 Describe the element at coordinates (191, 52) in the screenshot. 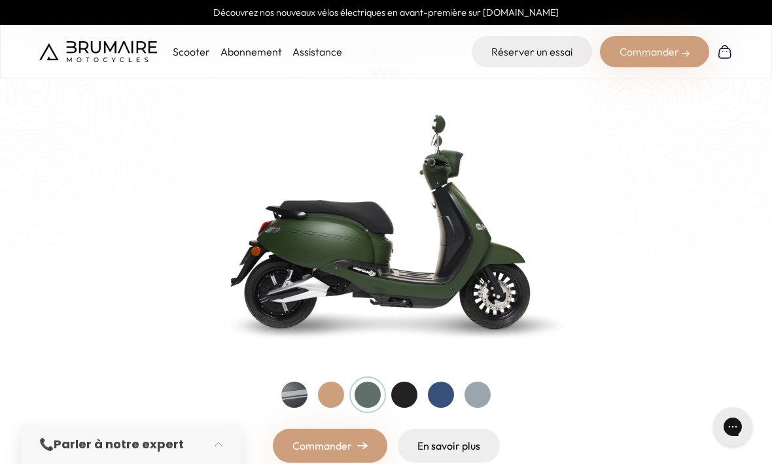

I see `p: Scooter` at that location.